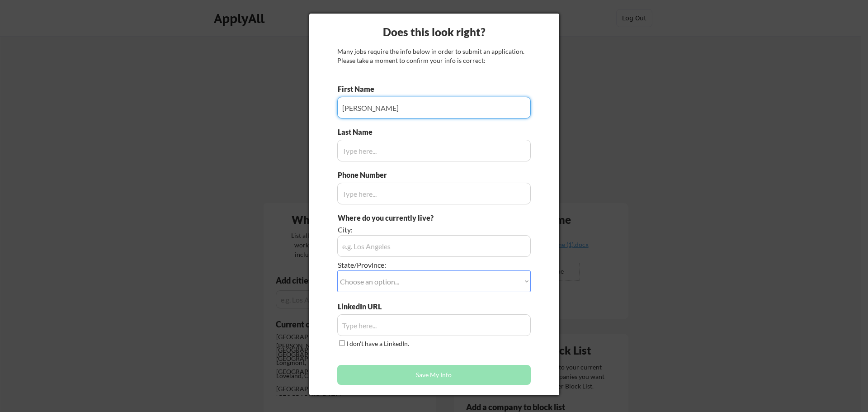 Image resolution: width=868 pixels, height=412 pixels. I want to click on button: Save My Info, so click(434, 375).